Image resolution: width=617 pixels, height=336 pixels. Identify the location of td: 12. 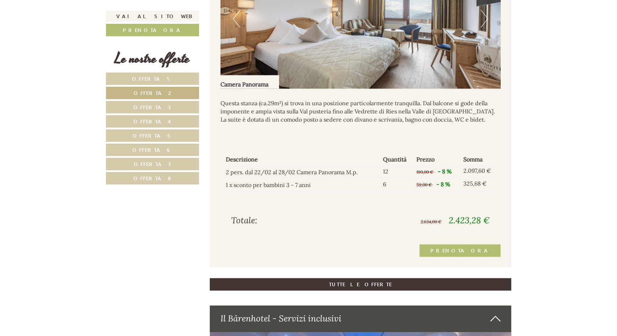
(397, 172).